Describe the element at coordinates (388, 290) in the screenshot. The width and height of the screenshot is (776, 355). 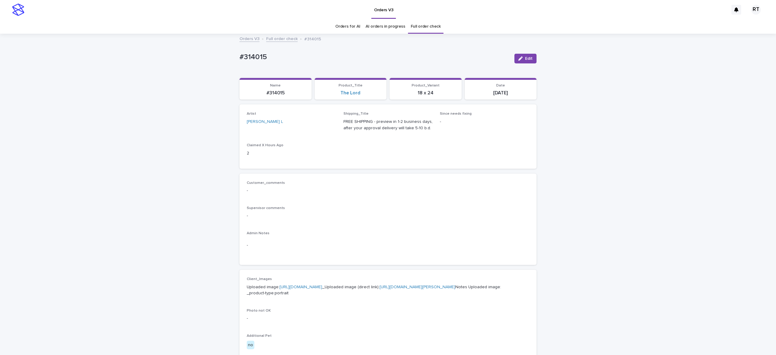
I see `p: Uploaded image: _Uploaded image (direct link): Notes Uploaded image: _product-type:portrait` at that location.